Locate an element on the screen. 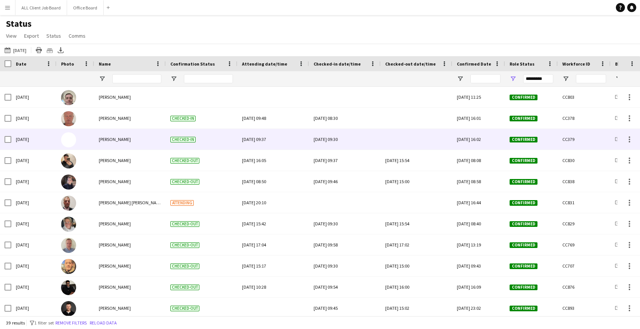 The width and height of the screenshot is (640, 329). div: CC378 is located at coordinates (584, 118).